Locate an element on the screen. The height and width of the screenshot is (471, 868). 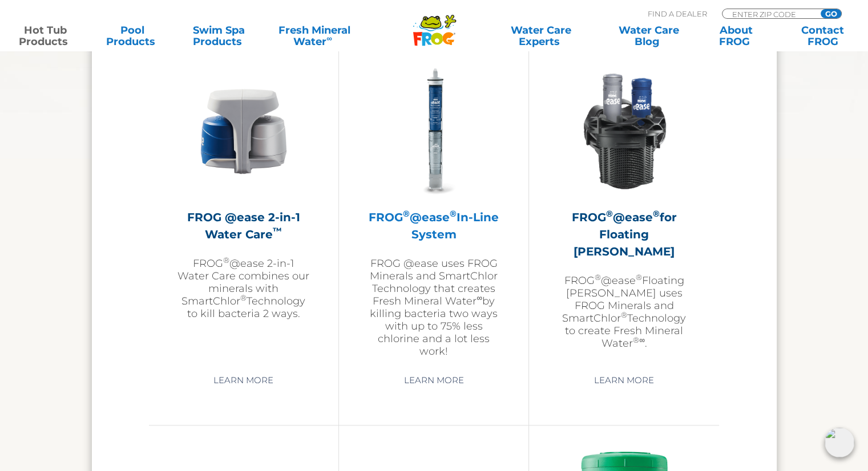
h2: FROG @ease In-Line System is located at coordinates (434, 226).